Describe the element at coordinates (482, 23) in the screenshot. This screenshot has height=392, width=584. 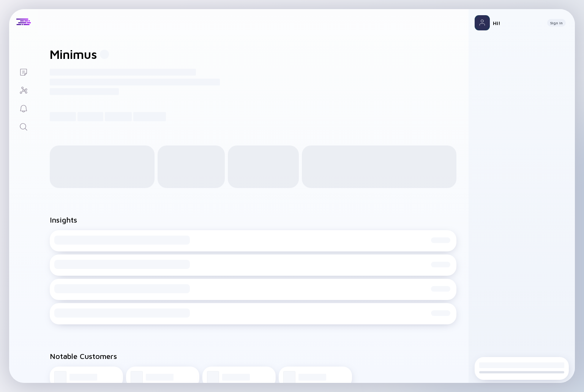
I see `img: Profile Picture` at that location.